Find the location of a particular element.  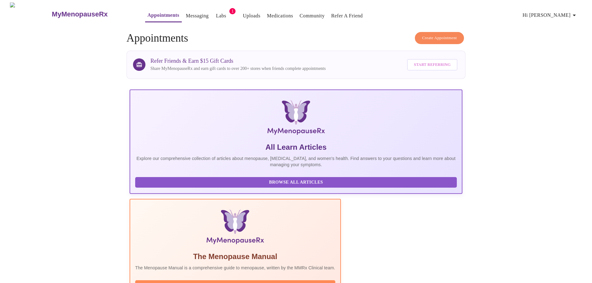

button: Browse All Articles is located at coordinates (296, 182).